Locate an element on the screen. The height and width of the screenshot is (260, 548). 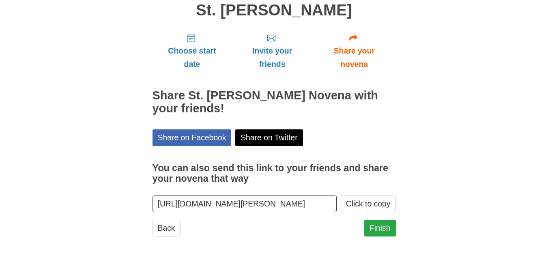
span: Choose start date is located at coordinates (192, 58).